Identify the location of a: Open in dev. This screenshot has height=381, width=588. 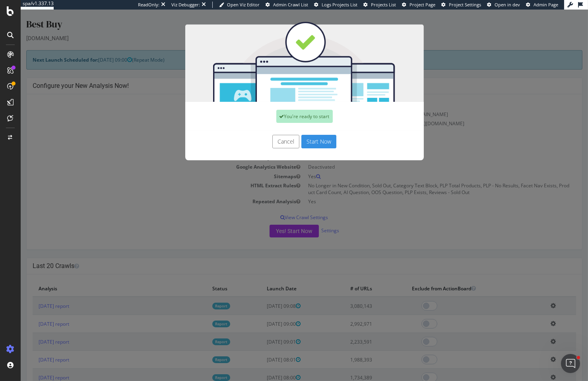
(503, 5).